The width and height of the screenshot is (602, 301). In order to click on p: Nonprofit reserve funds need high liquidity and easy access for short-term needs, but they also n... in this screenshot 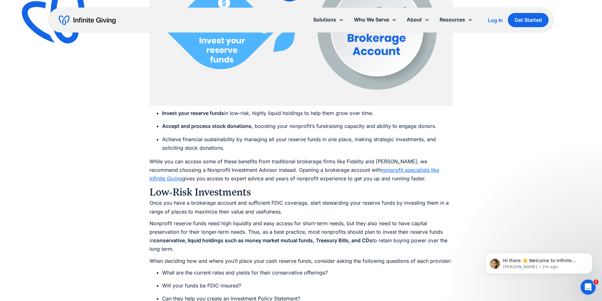, I will do `click(301, 236)`.